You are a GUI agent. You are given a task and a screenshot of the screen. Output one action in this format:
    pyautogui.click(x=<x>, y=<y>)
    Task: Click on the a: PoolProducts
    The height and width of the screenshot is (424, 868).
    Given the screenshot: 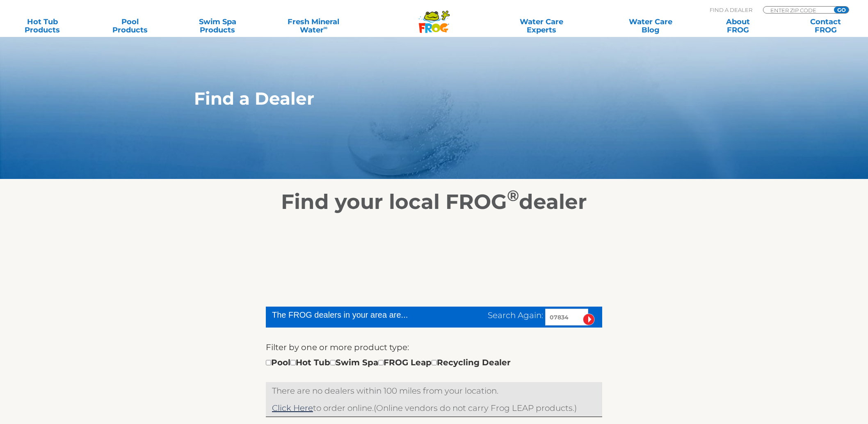 What is the action you would take?
    pyautogui.click(x=130, y=26)
    